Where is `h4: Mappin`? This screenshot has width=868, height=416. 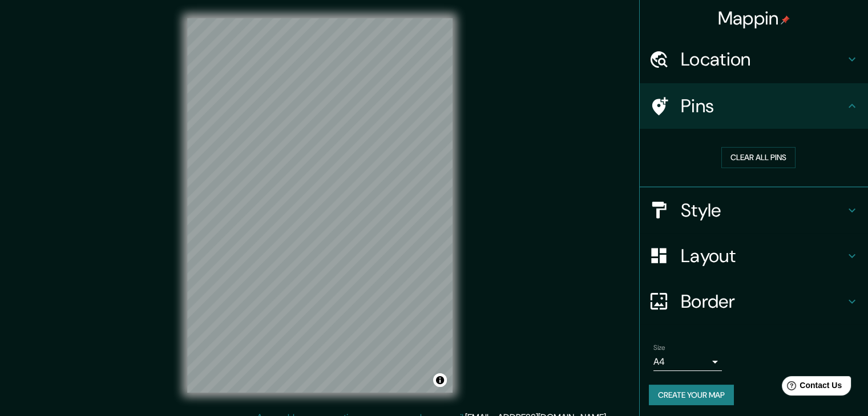 h4: Mappin is located at coordinates (754, 18).